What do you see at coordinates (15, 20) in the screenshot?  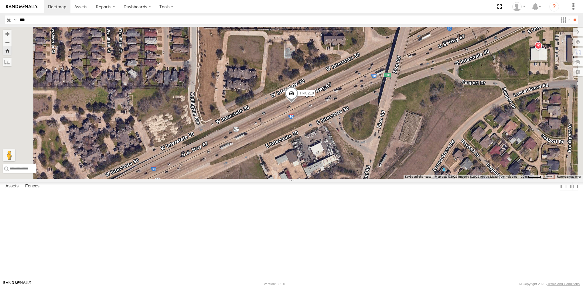 I see `label: Search Query` at bounding box center [15, 20].